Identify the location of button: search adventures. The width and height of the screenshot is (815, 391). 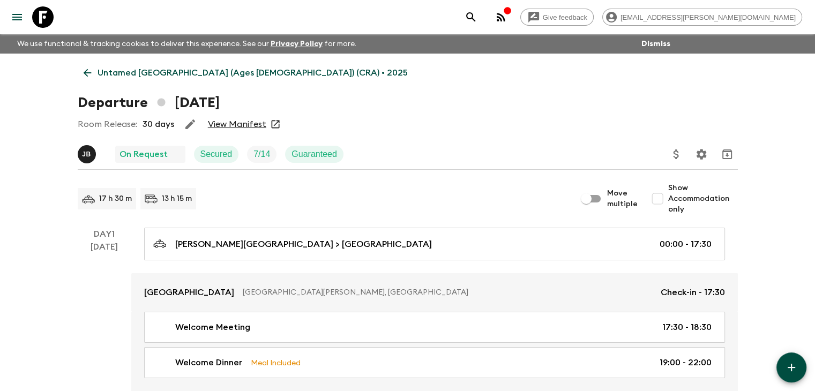
(471, 17).